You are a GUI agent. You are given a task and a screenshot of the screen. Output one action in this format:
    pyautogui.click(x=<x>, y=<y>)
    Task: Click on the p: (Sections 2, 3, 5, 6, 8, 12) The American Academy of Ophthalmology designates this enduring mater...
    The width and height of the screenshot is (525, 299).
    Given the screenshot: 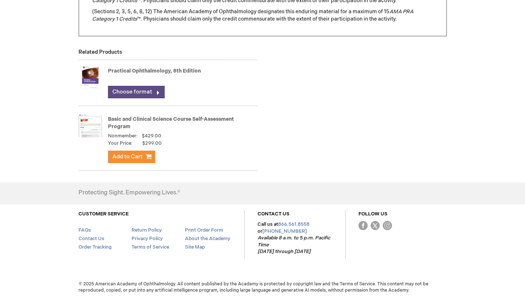 What is the action you would take?
    pyautogui.click(x=263, y=15)
    